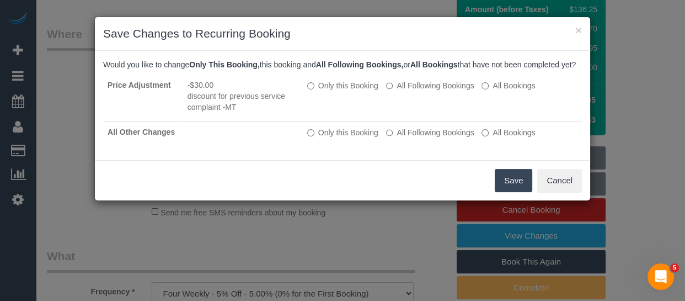 This screenshot has height=301, width=685. I want to click on strong: All Other Changes, so click(141, 132).